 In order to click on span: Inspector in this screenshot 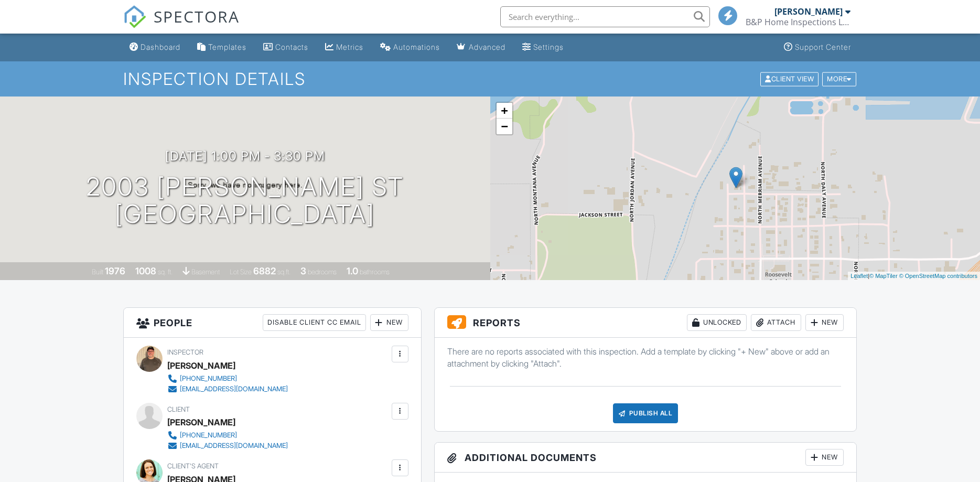, I will do `click(185, 352)`.